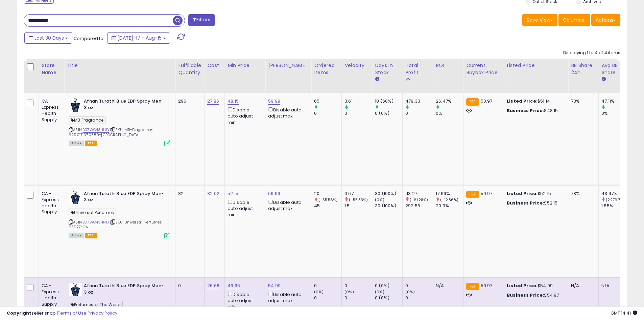 This screenshot has width=644, height=320. What do you see at coordinates (419, 200) in the screenshot?
I see `small: (-61.28%)` at bounding box center [419, 200].